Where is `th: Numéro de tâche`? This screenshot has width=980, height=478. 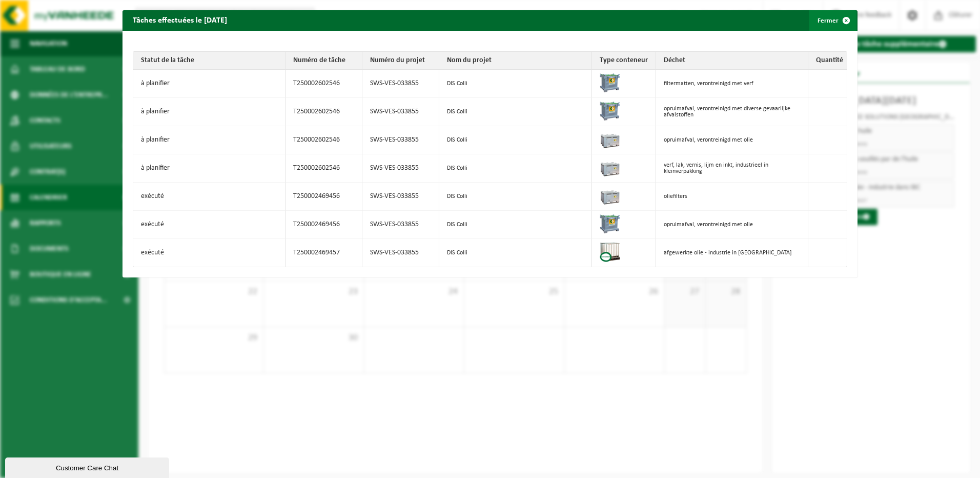 th: Numéro de tâche is located at coordinates (324, 61).